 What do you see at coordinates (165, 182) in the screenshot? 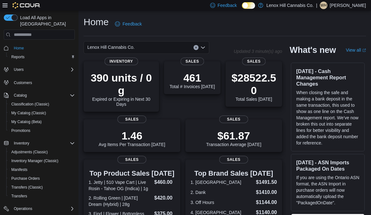
I see `dd: $460.00` at bounding box center [165, 182].